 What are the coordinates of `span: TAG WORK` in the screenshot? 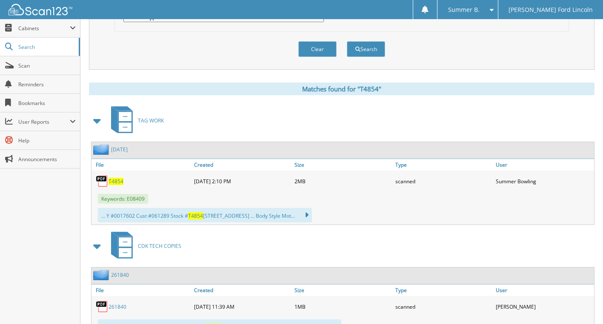 It's located at (151, 120).